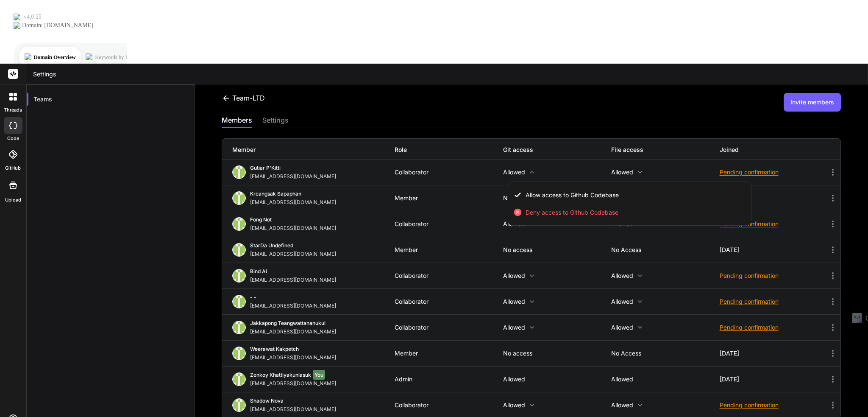  What do you see at coordinates (17, 17) in the screenshot?
I see `img: logo_orange.svg` at bounding box center [17, 17].